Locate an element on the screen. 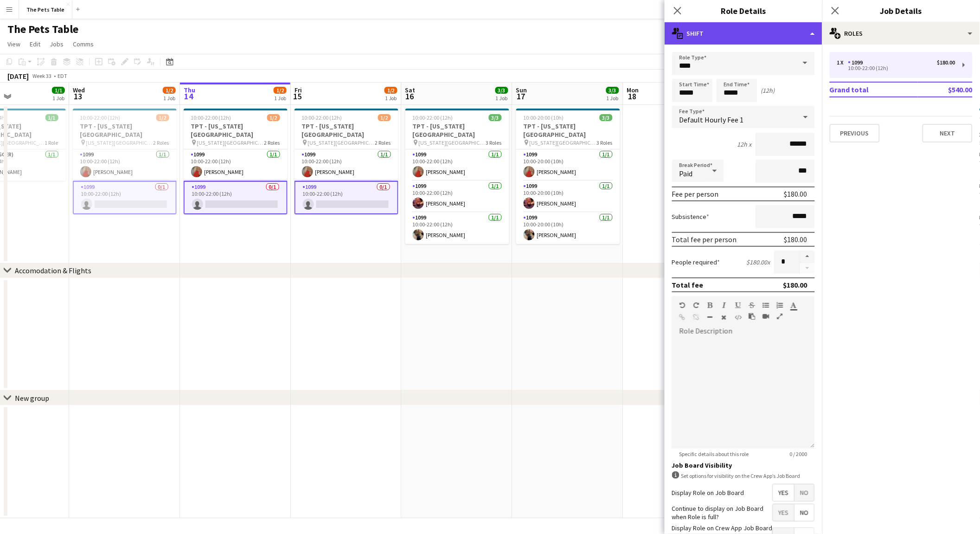 This screenshot has width=980, height=534. span: Paid is located at coordinates (686, 174).